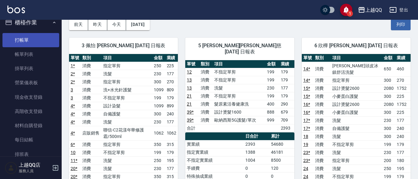 The image size is (418, 179). Describe the element at coordinates (286, 120) in the screenshot. I see `td: 709` at that location.